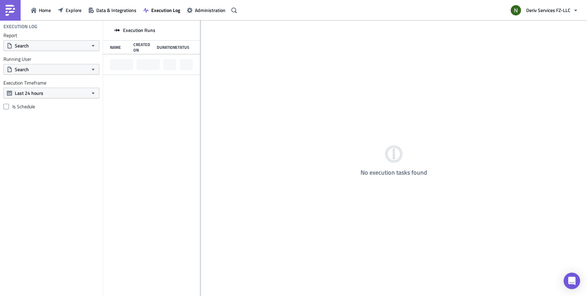  Describe the element at coordinates (139, 30) in the screenshot. I see `span: Execution Runs` at that location.